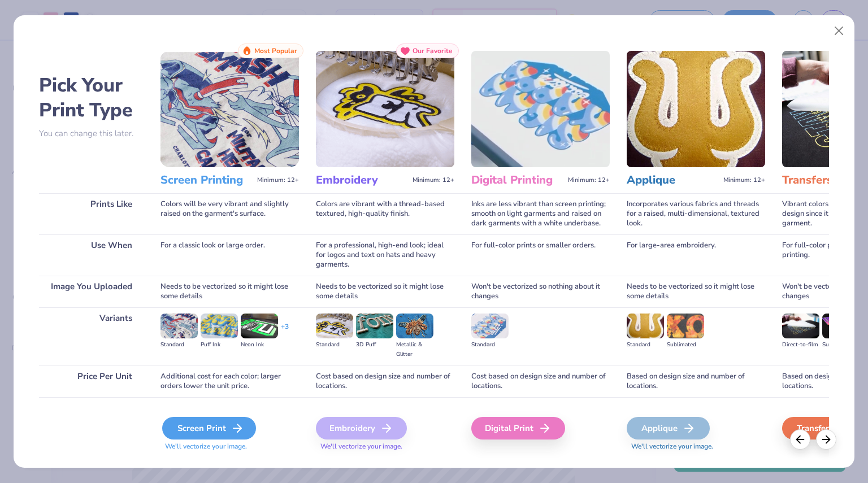  Describe the element at coordinates (276, 51) in the screenshot. I see `span: Most Popular` at that location.